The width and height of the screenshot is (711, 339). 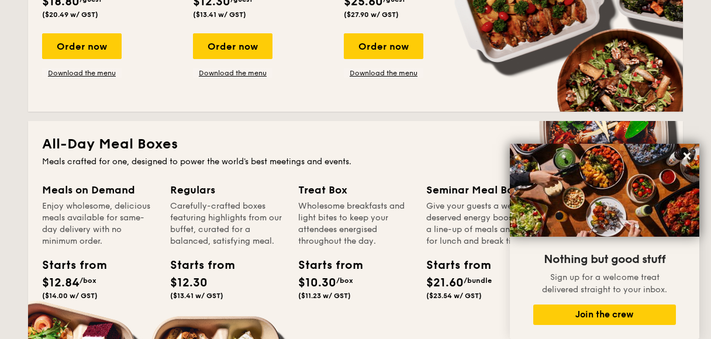 I want to click on div: Enjoy wholesome, delicious meals available for same-day delivery with no minimum order., so click(x=99, y=224).